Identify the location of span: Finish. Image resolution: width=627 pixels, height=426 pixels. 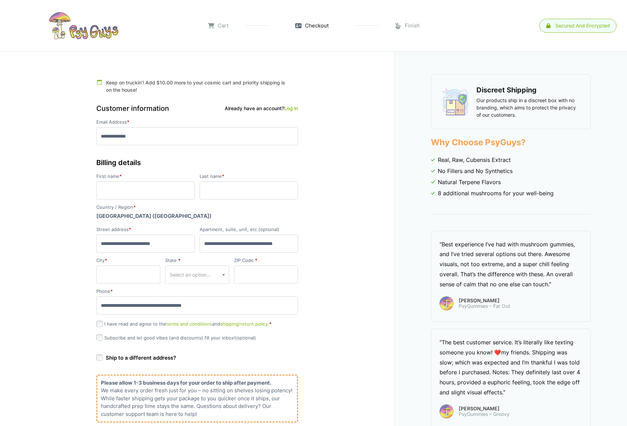
(412, 26).